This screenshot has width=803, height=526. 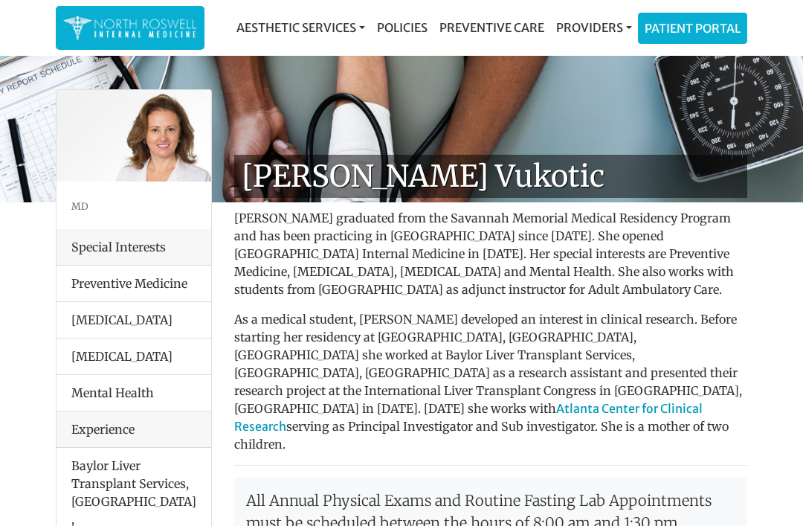 What do you see at coordinates (134, 283) in the screenshot?
I see `li: Preventive Medicine` at bounding box center [134, 283].